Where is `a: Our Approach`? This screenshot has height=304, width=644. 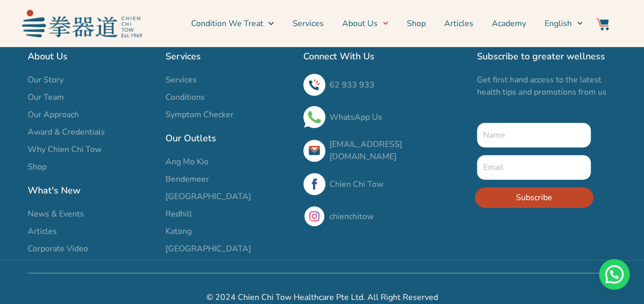
a: Our Approach is located at coordinates (91, 115).